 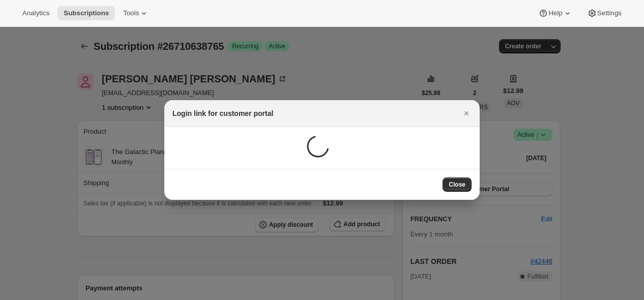 What do you see at coordinates (136, 13) in the screenshot?
I see `button: Tools` at bounding box center [136, 13].